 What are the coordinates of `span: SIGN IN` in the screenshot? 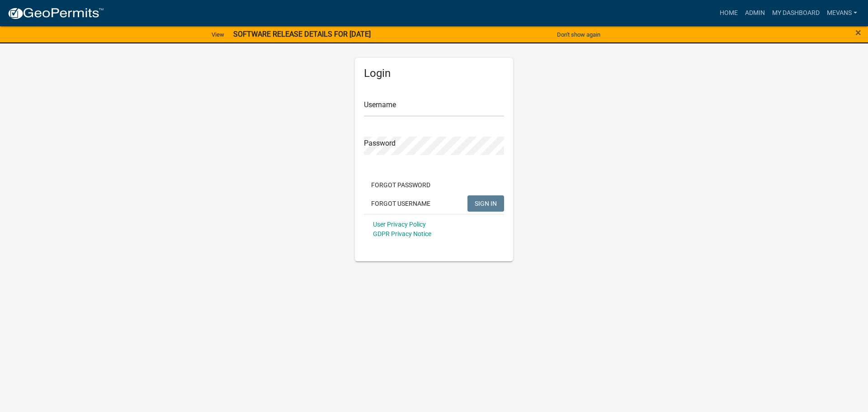 It's located at (485, 203).